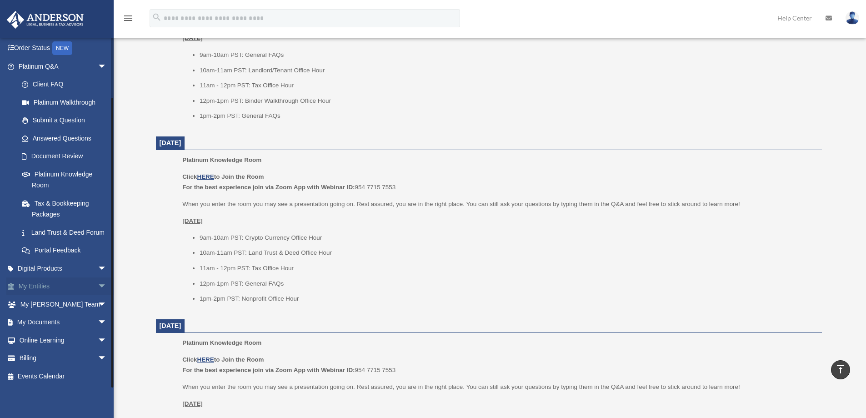 The width and height of the screenshot is (866, 418). Describe the element at coordinates (507, 55) in the screenshot. I see `li: 9am-10am PST: General FAQs` at that location.